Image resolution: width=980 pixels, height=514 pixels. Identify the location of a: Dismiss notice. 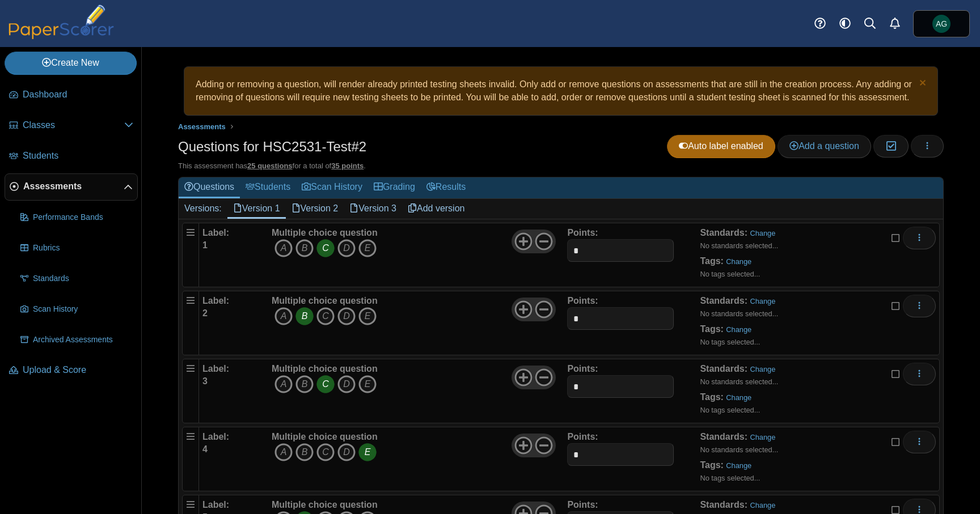
(921, 84).